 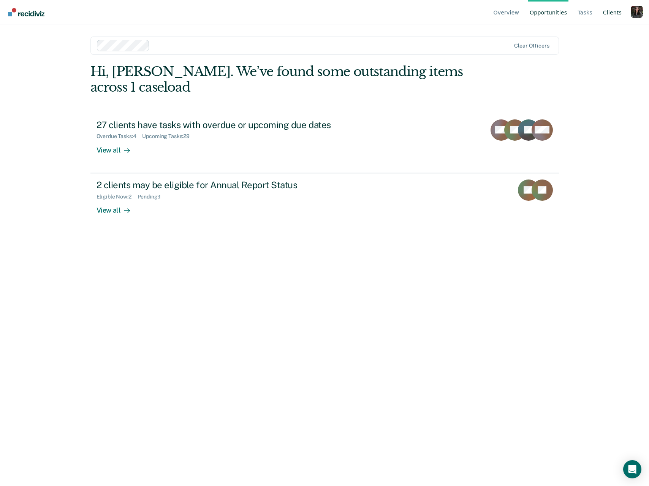 I want to click on div: Clear officers, so click(x=532, y=46).